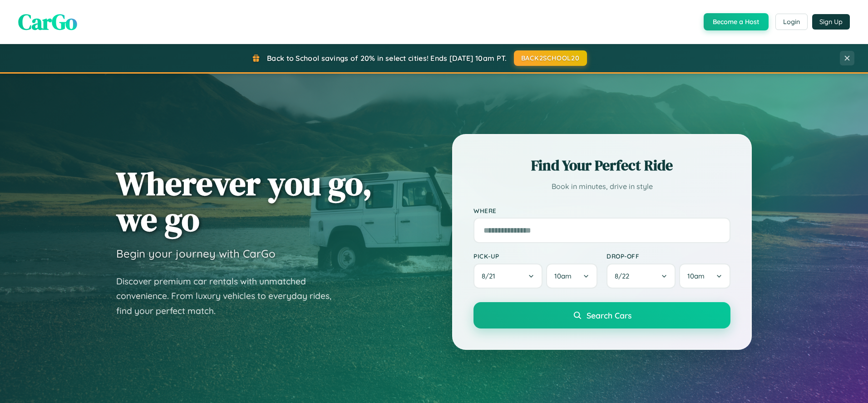 The width and height of the screenshot is (868, 403). Describe the element at coordinates (609, 315) in the screenshot. I see `span: Search Cars` at that location.